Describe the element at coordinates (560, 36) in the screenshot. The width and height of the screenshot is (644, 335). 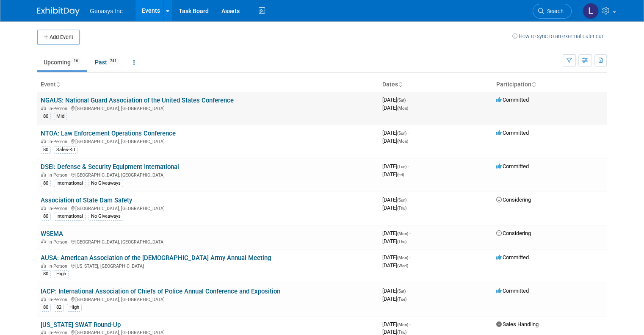
I see `a: How to sync to an external calendar...` at that location.